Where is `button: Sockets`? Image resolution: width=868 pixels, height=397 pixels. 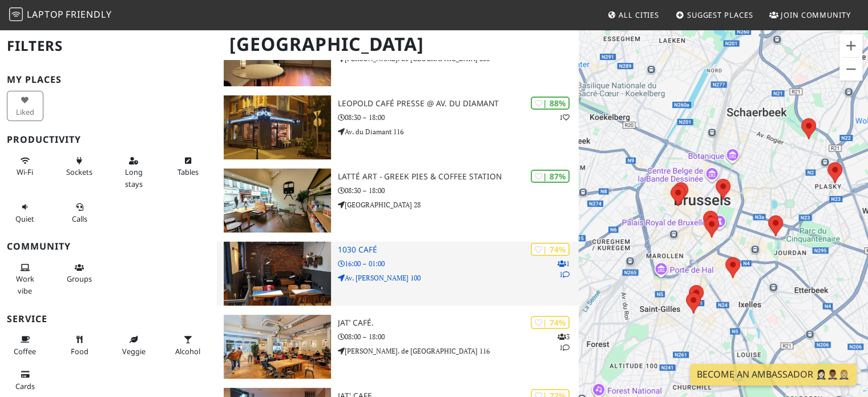 button: Sockets is located at coordinates (80, 166).